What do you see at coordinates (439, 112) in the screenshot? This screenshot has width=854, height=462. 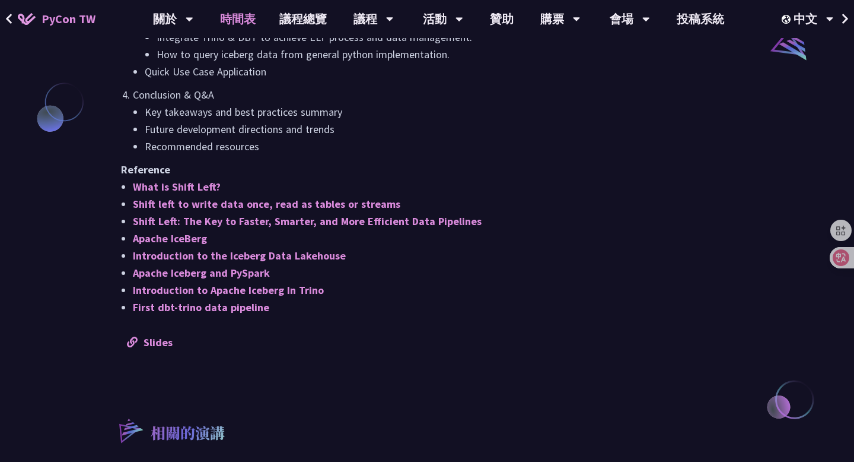 I see `li: Key takeaways and best practices summary` at bounding box center [439, 112].